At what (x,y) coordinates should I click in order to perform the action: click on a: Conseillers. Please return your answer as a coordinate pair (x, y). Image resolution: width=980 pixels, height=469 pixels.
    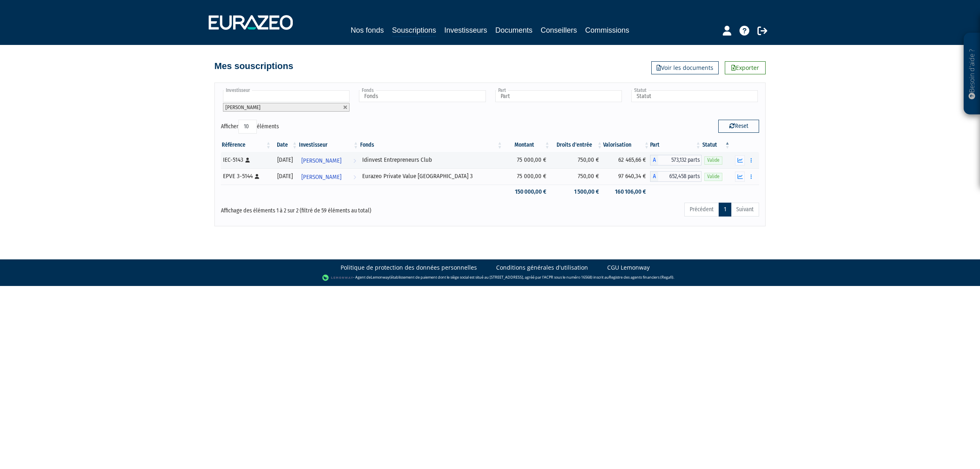
    Looking at the image, I should click on (558, 30).